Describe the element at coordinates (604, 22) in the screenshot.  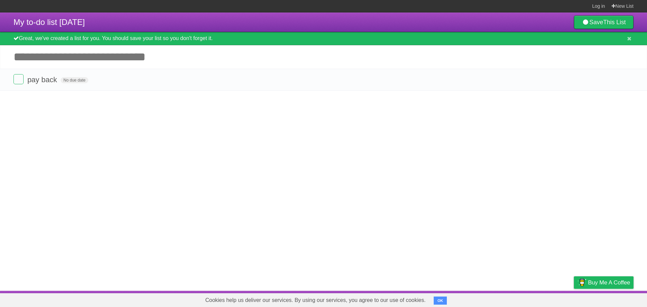
I see `a: SaveThis List` at that location.